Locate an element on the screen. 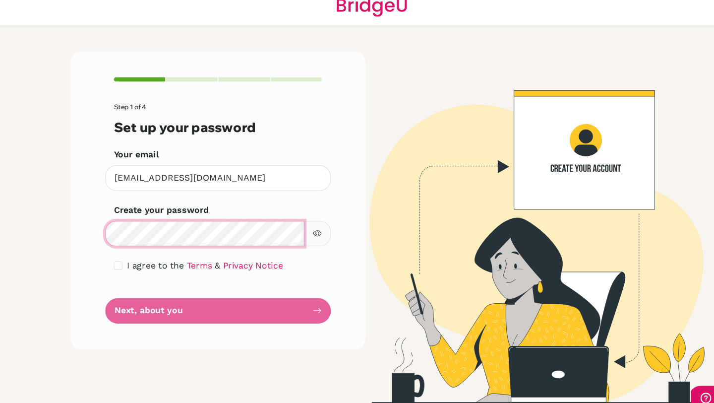 This screenshot has height=403, width=714. a: Privacy Notice is located at coordinates (248, 262).